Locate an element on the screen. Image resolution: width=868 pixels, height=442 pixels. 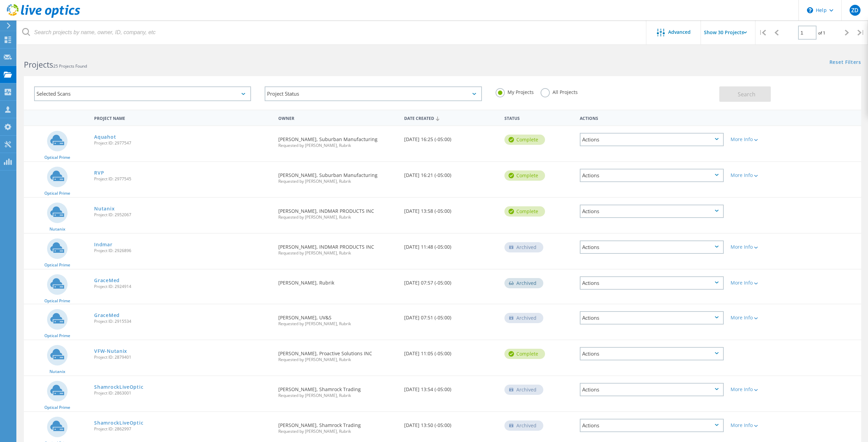
a: Nutanix is located at coordinates (105, 208).